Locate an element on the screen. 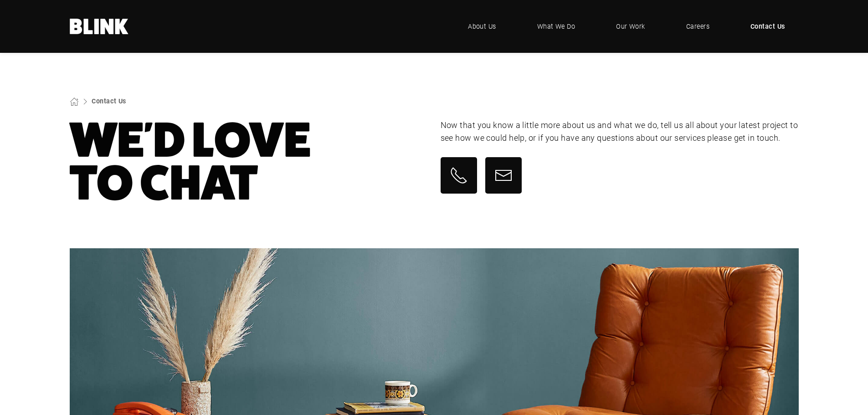  h1: We'd Love To Chat is located at coordinates (249, 162).